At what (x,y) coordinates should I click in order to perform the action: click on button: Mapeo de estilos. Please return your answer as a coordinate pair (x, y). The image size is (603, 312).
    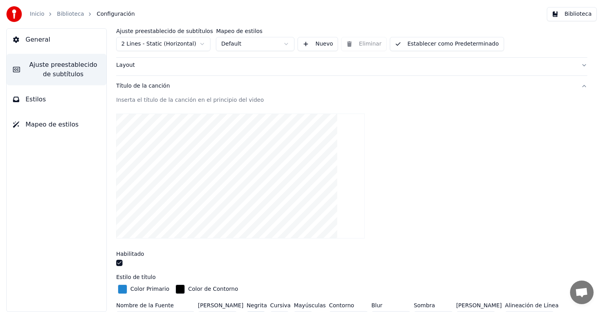
    Looking at the image, I should click on (57, 125).